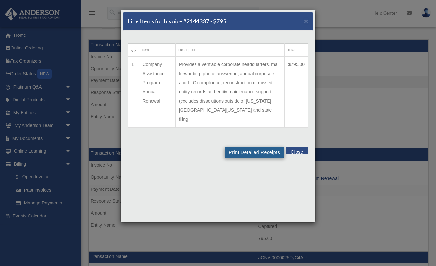  I want to click on th: Description, so click(230, 50).